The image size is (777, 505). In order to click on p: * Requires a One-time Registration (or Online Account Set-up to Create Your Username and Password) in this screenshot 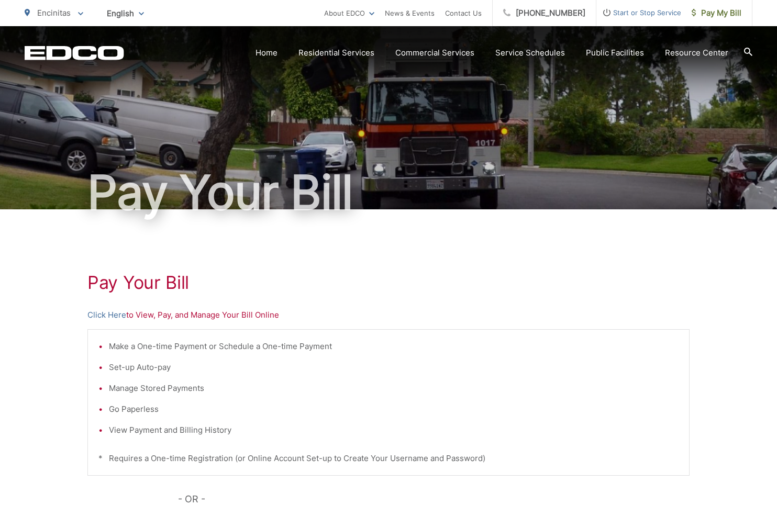, I will do `click(389, 459)`.